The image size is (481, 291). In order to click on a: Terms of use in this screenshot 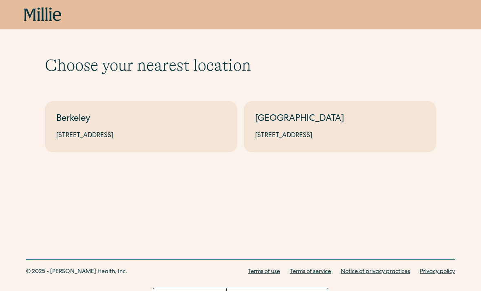, I will do `click(264, 271)`.